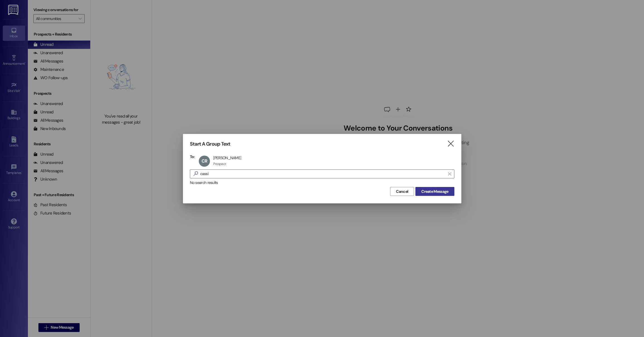  What do you see at coordinates (450, 174) in the screenshot?
I see `button: Clear text` at bounding box center [450, 174].